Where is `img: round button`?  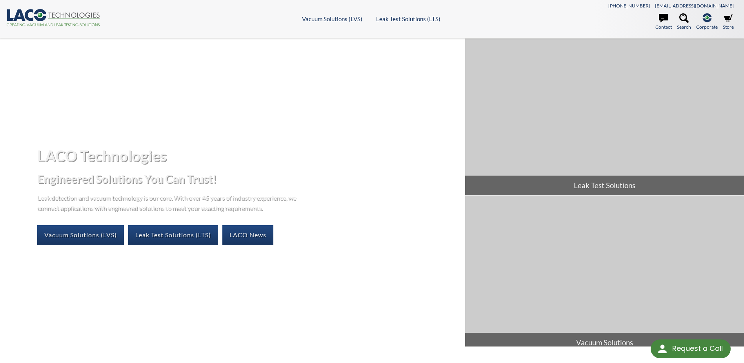
img: round button is located at coordinates (663, 348).